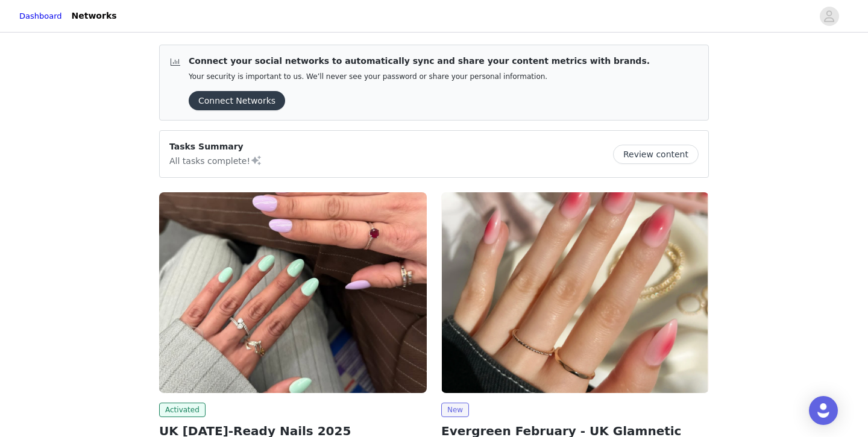  Describe the element at coordinates (828, 17) in the screenshot. I see `div: avatar` at that location.